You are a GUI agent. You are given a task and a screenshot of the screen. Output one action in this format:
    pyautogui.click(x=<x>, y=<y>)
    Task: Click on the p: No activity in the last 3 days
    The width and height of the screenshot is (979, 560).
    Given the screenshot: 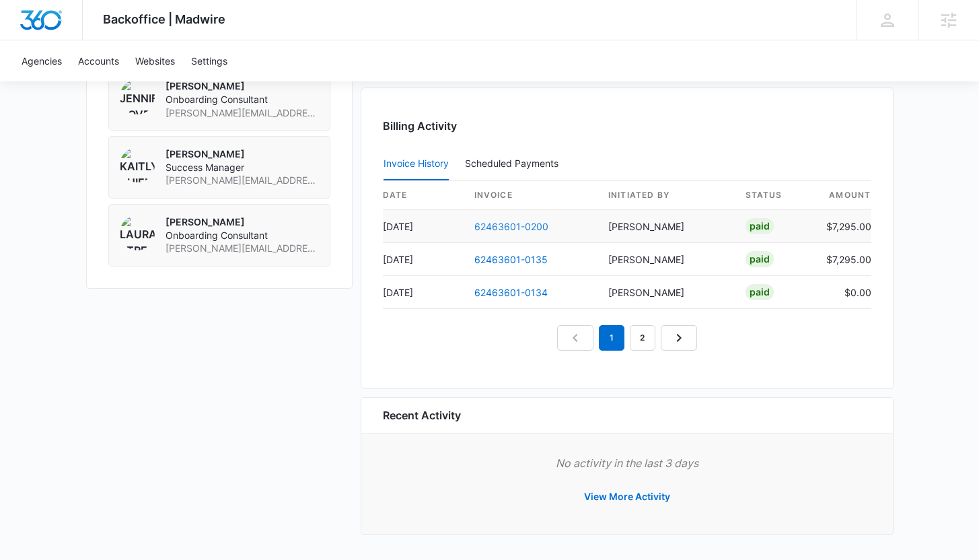 What is the action you would take?
    pyautogui.click(x=627, y=462)
    